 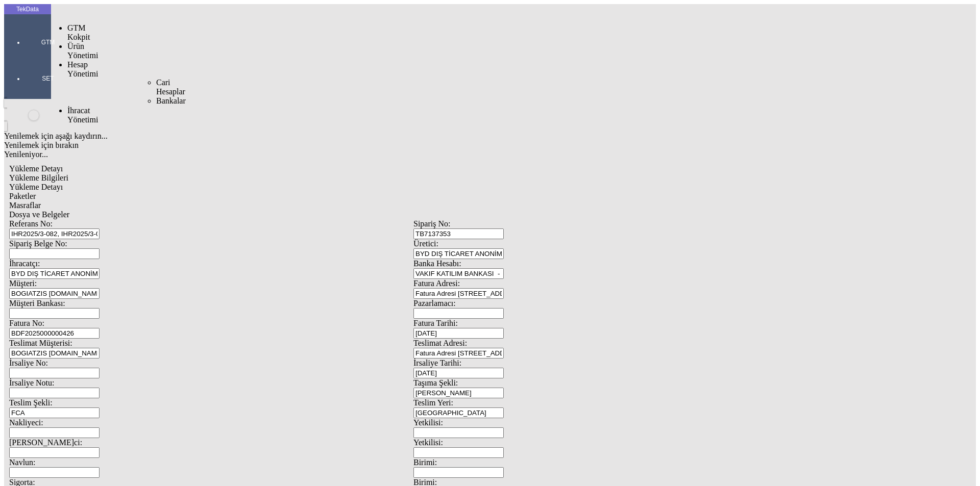 I want to click on span: Cari Hesaplar, so click(x=171, y=87).